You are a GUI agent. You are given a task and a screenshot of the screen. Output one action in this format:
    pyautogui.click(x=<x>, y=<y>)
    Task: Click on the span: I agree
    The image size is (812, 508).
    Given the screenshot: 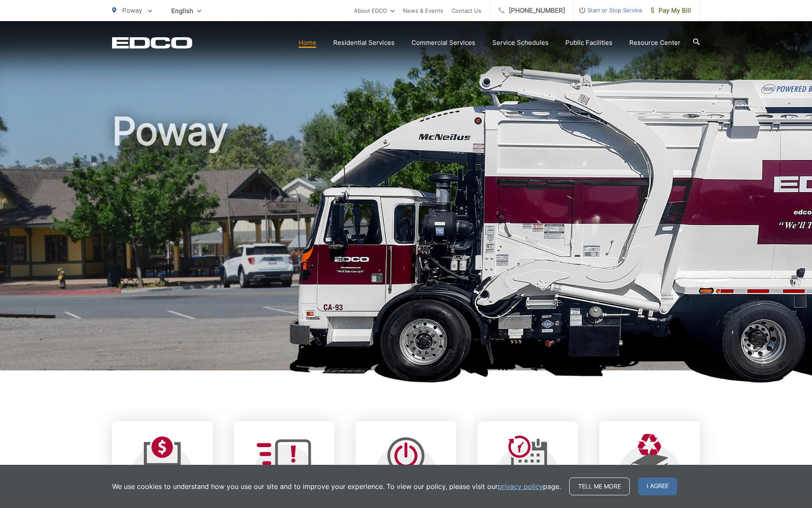 What is the action you would take?
    pyautogui.click(x=658, y=487)
    